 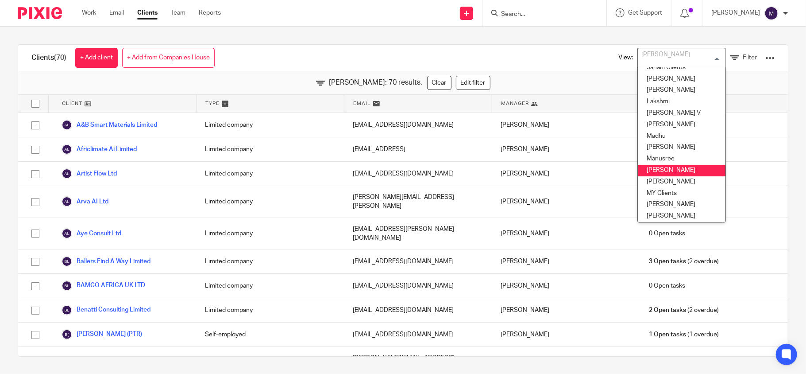 What do you see at coordinates (40, 13) in the screenshot?
I see `img: Pixie` at bounding box center [40, 13].